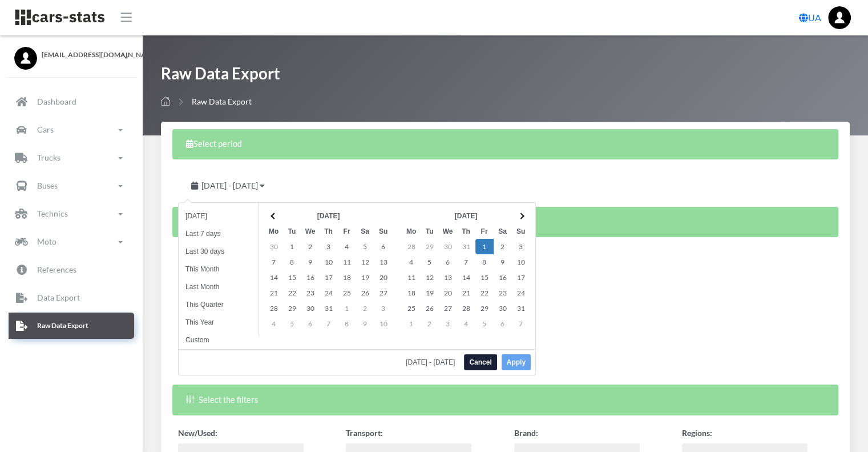  Describe the element at coordinates (505, 144) in the screenshot. I see `div: Select period` at that location.